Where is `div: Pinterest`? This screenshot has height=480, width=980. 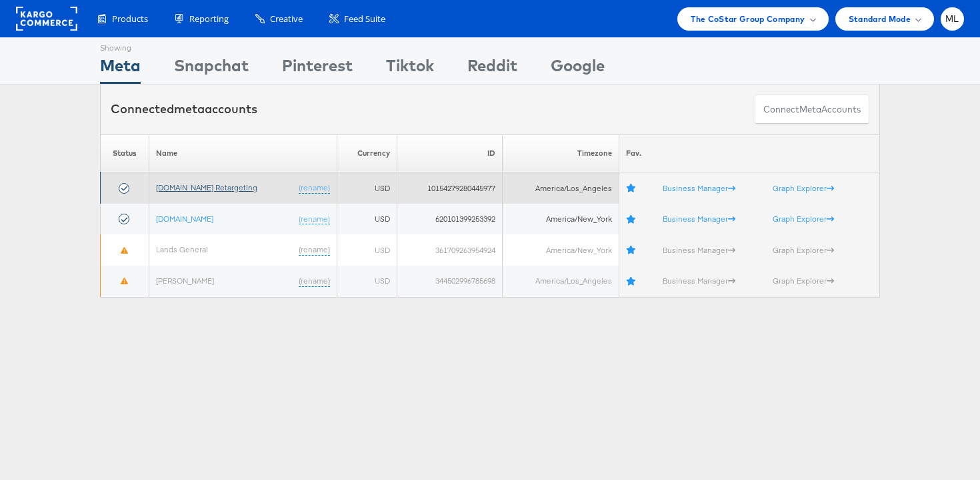 div: Pinterest is located at coordinates (317, 69).